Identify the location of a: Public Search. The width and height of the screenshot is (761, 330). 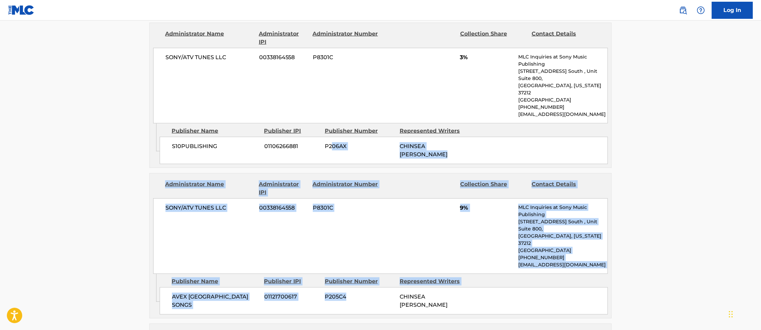
(683, 10).